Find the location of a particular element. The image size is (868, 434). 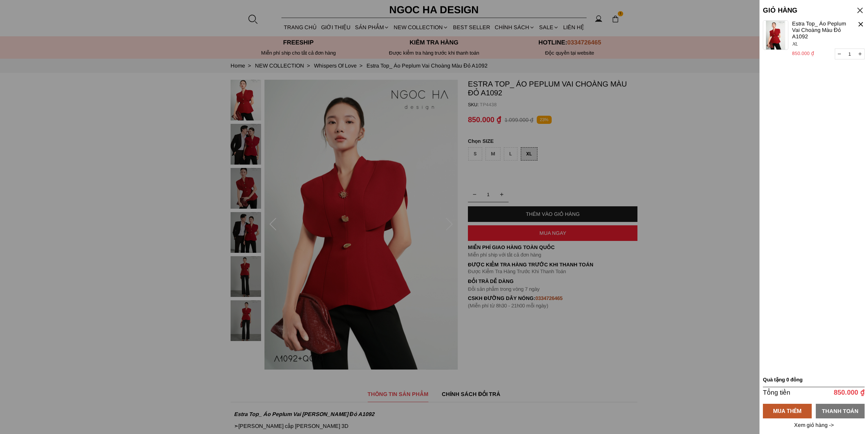

h5: GIỎ HÀNG is located at coordinates (801, 10).